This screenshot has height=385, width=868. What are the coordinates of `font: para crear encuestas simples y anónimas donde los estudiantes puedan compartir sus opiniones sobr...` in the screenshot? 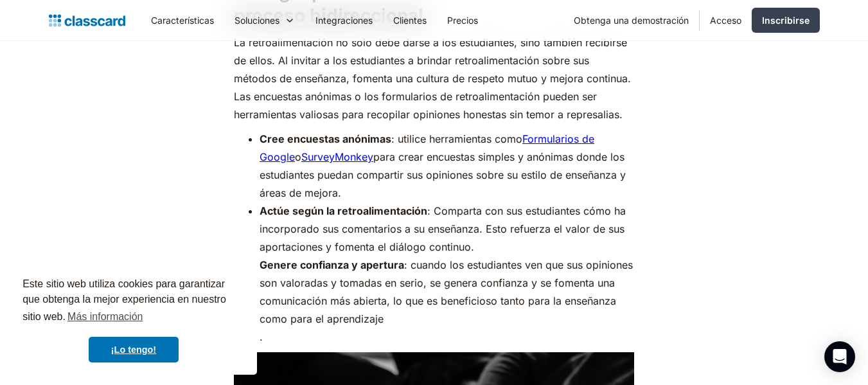 It's located at (443, 175).